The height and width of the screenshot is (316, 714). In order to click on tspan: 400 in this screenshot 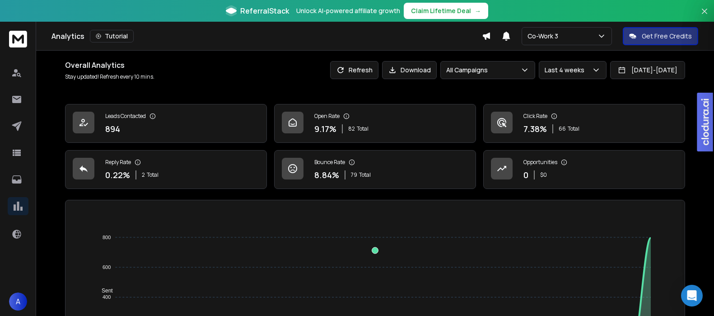, I will do `click(107, 297)`.